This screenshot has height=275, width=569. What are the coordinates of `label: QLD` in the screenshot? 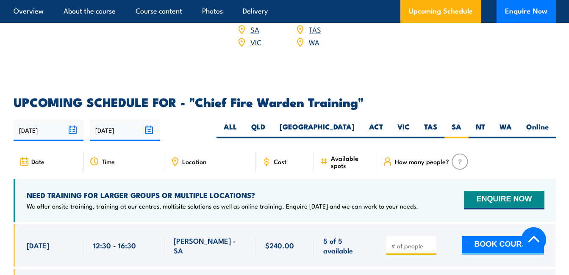 It's located at (258, 130).